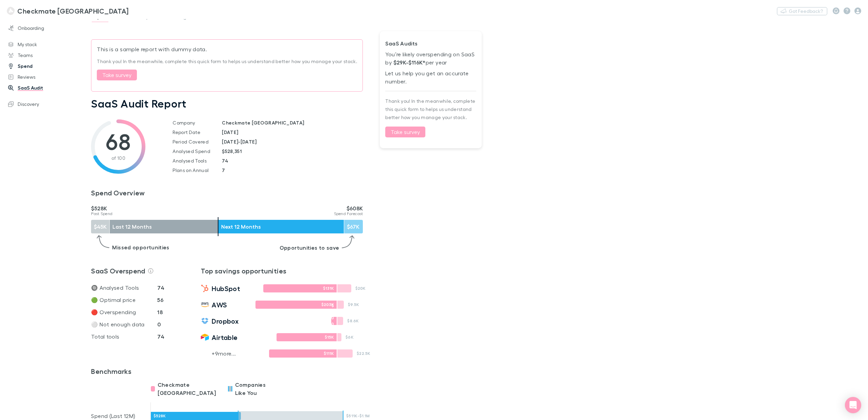  Describe the element at coordinates (45, 66) in the screenshot. I see `a: Spend` at that location.